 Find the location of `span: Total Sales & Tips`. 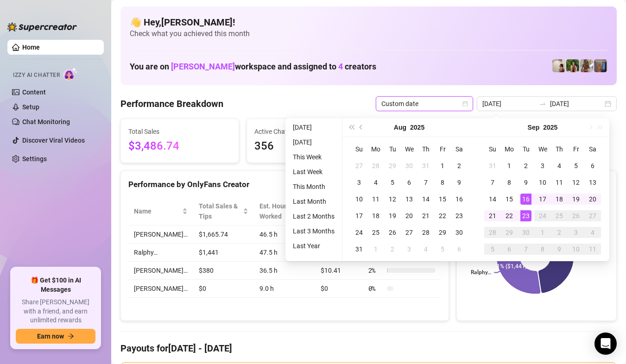

span: Total Sales & Tips is located at coordinates (219, 211).